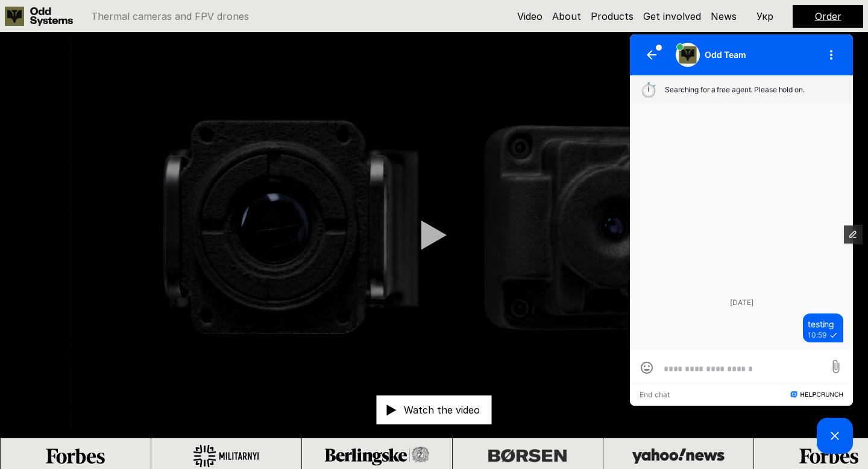 Image resolution: width=868 pixels, height=469 pixels. I want to click on p: Watch the video, so click(442, 410).